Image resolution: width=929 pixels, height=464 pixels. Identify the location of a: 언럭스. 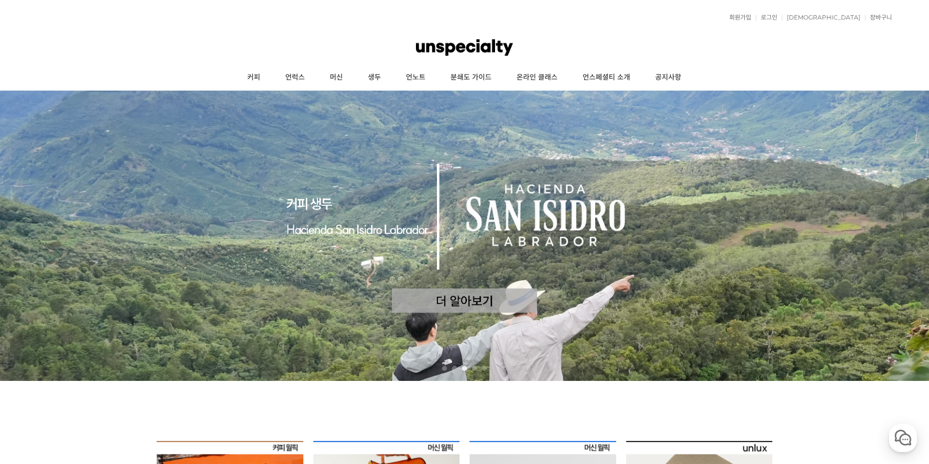
(295, 78).